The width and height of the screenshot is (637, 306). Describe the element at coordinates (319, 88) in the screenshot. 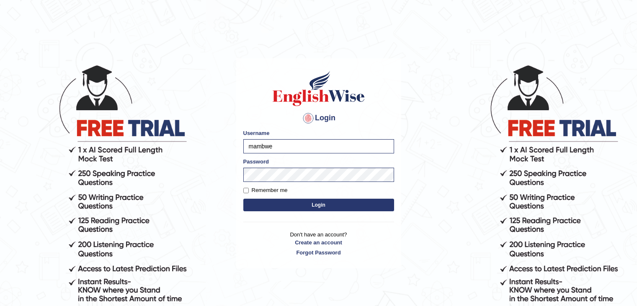

I see `img: Logo of English Wise sign in for intelligent practice with AI` at that location.